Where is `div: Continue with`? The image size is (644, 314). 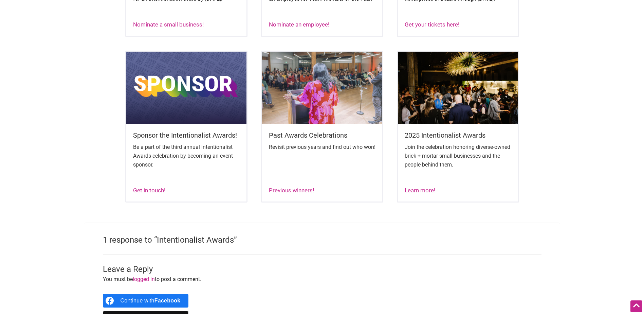
div: Continue with is located at coordinates (151, 301).